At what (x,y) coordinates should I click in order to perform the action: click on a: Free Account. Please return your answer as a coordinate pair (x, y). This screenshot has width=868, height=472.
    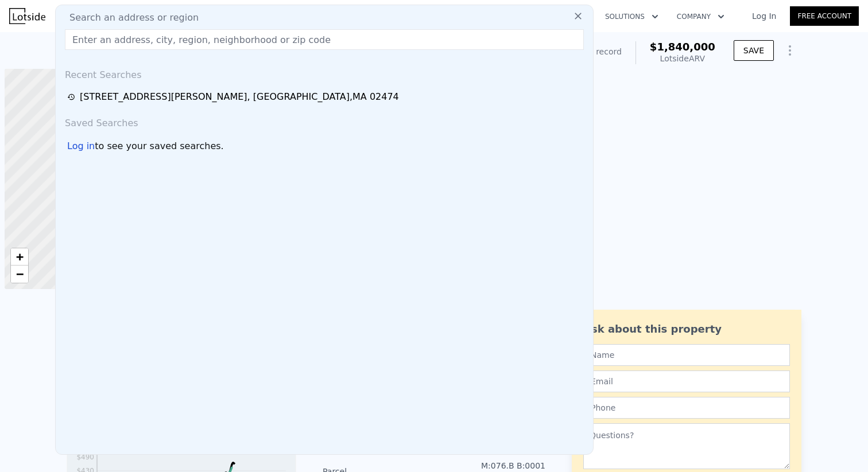
    Looking at the image, I should click on (825, 16).